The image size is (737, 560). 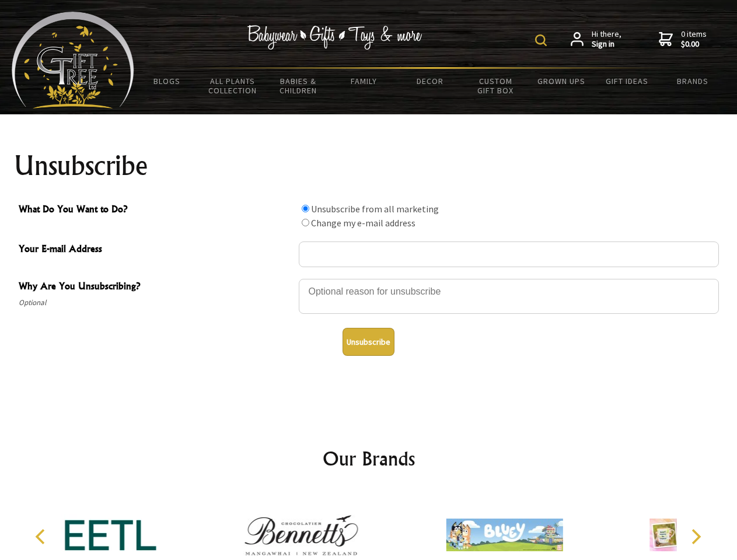 I want to click on span: What Do You Want to Do?, so click(x=155, y=210).